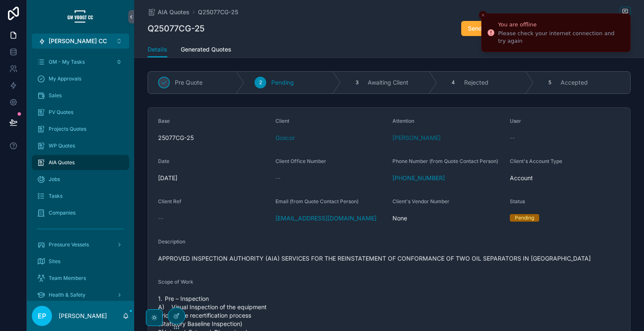  Describe the element at coordinates (65, 79) in the screenshot. I see `span: My Approvals` at that location.